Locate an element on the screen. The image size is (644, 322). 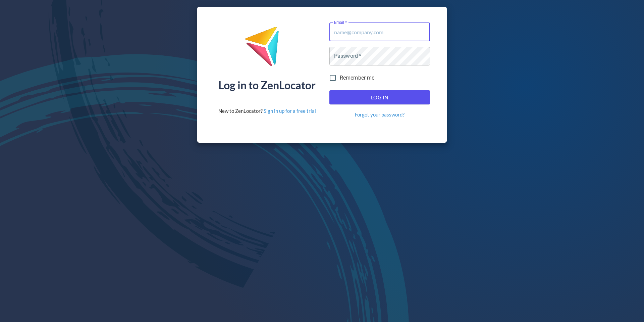
input: name@company.com is located at coordinates (380, 32).